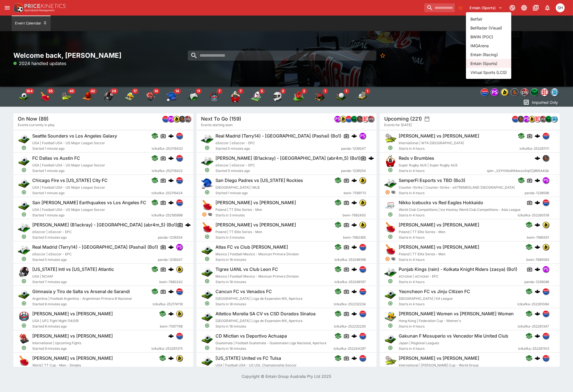  I want to click on li: BetRadar (Visual), so click(489, 28).